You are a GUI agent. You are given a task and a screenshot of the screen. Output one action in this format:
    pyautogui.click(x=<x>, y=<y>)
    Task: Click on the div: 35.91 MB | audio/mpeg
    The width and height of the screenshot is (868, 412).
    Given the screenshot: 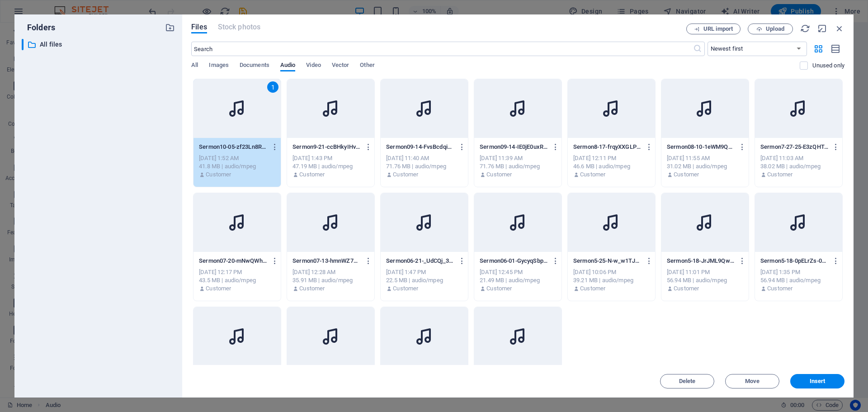 What is the action you would take?
    pyautogui.click(x=330, y=281)
    